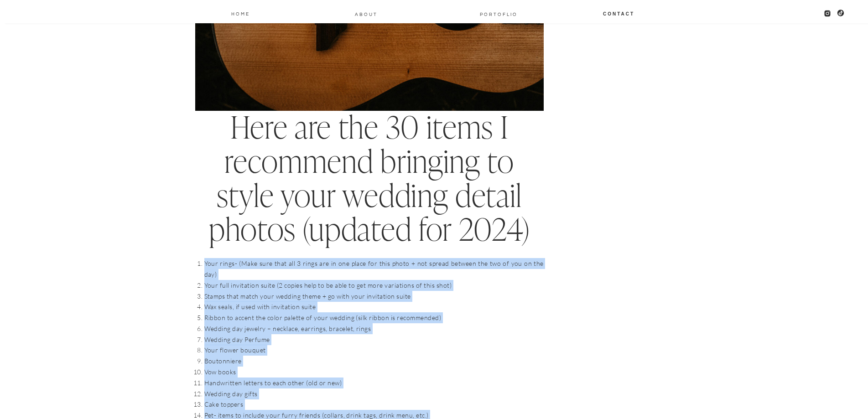 The image size is (868, 419). I want to click on nav: Contact, so click(618, 13).